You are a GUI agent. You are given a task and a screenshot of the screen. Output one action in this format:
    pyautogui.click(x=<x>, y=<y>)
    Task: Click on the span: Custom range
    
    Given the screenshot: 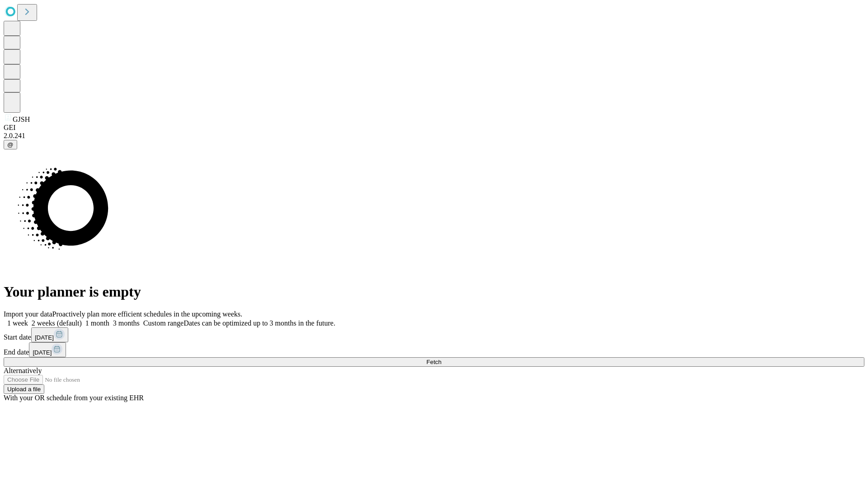 What is the action you would take?
    pyautogui.click(x=163, y=322)
    